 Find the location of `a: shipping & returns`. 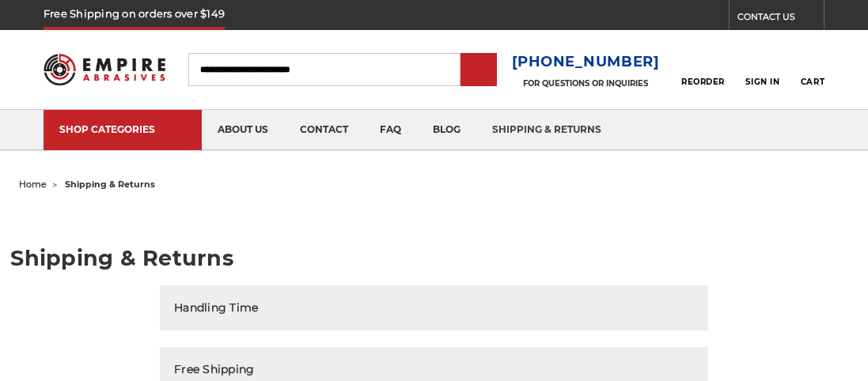

a: shipping & returns is located at coordinates (547, 129).